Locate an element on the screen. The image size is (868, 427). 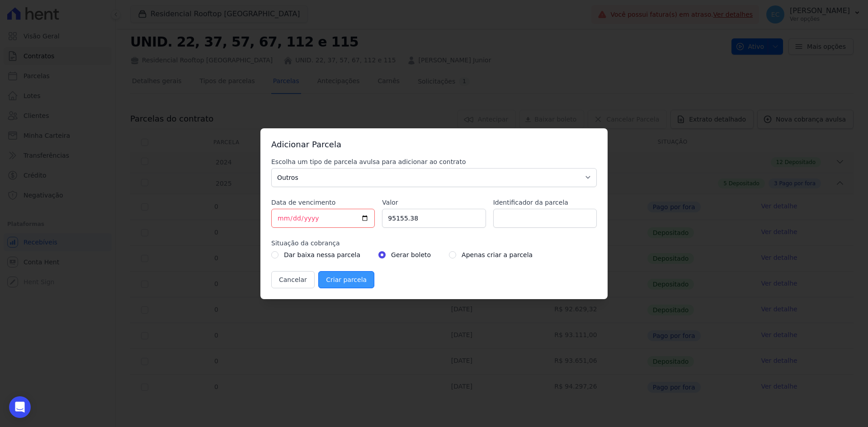
h3: Adicionar Parcela is located at coordinates (434, 145).